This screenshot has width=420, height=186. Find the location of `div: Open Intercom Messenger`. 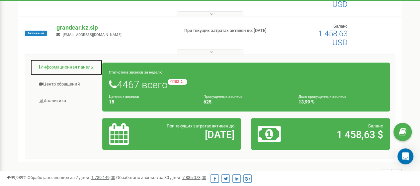

div: Open Intercom Messenger is located at coordinates (405, 156).